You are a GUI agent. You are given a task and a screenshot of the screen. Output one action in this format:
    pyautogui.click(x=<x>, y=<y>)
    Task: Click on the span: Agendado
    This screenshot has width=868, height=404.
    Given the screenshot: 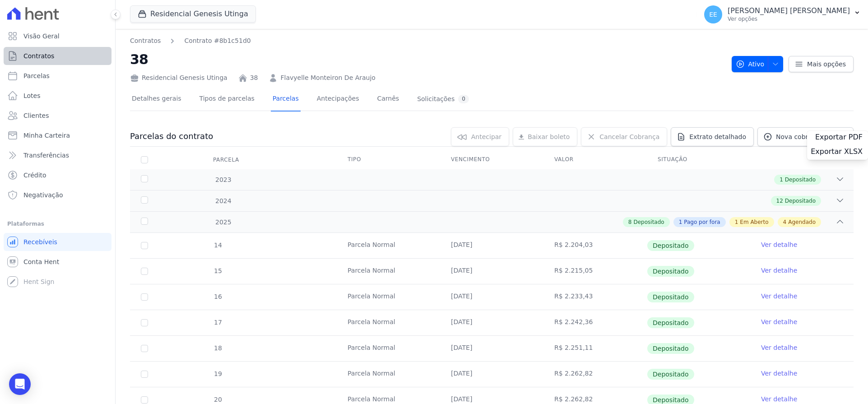 What is the action you would take?
    pyautogui.click(x=802, y=222)
    